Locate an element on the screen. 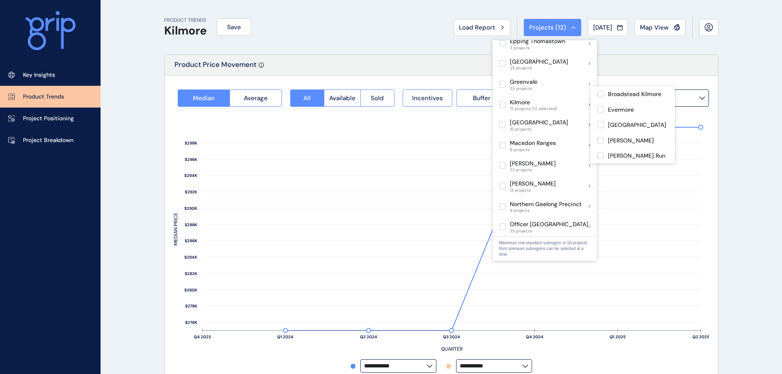 Image resolution: width=782 pixels, height=374 pixels. button: Average is located at coordinates (255, 98).